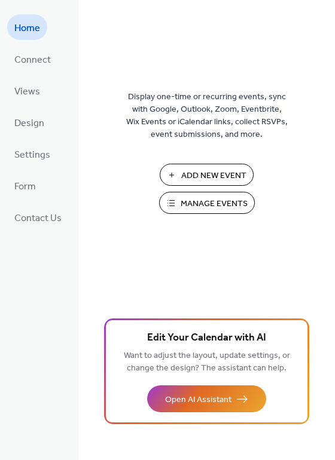 Image resolution: width=335 pixels, height=460 pixels. I want to click on span: Want to adjust the layout, update settings, or change the design? The assistant can help., so click(207, 362).